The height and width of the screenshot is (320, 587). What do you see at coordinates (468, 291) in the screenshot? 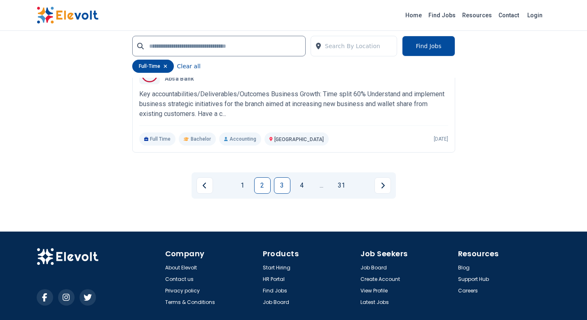
I see `a: Careers` at bounding box center [468, 291].